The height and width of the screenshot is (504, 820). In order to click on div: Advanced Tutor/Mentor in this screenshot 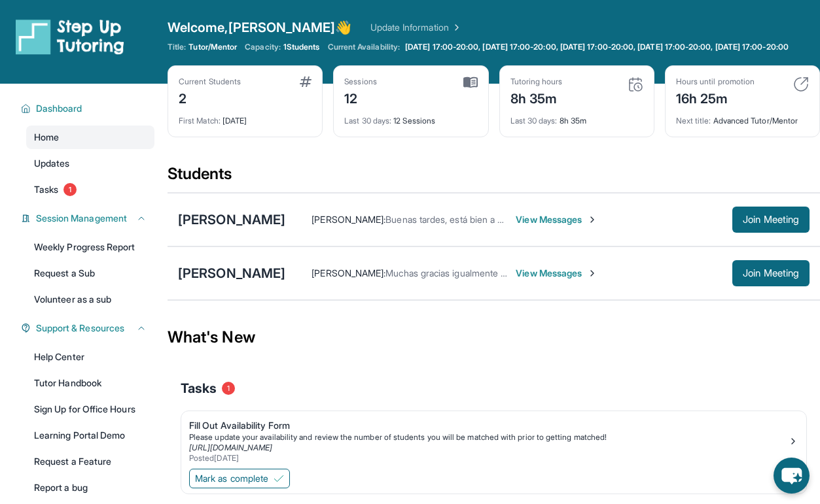, I will do `click(742, 117)`.